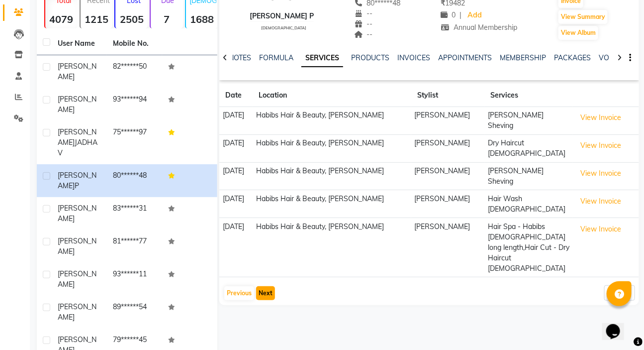 The width and height of the screenshot is (644, 350). What do you see at coordinates (618, 58) in the screenshot?
I see `a: VOUCHERS` at bounding box center [618, 58].